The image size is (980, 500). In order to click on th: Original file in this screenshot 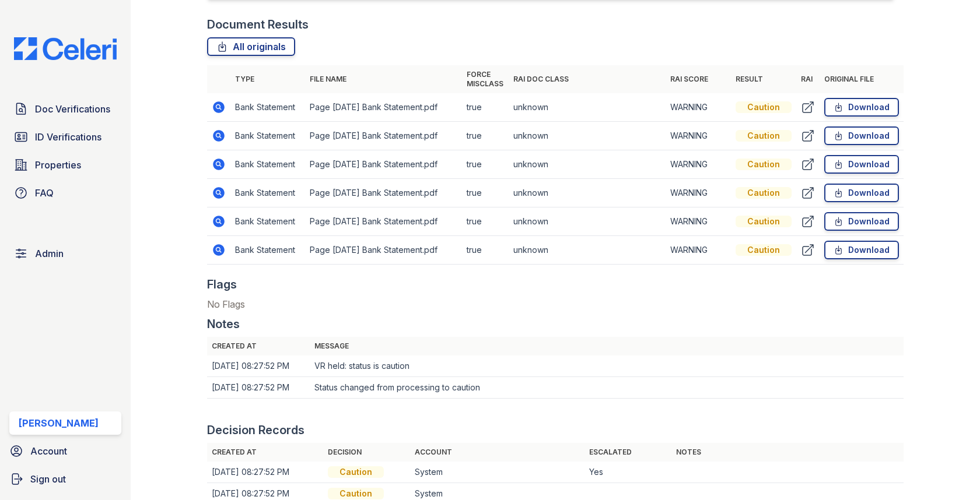, I will do `click(861, 79)`.